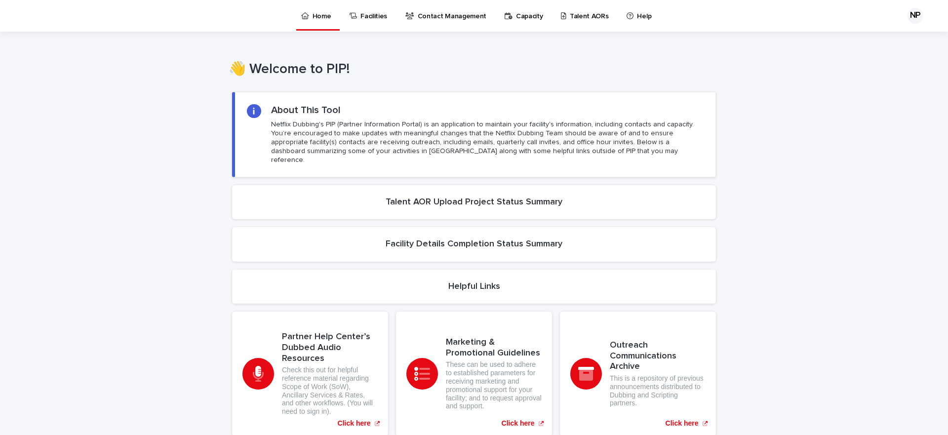 The width and height of the screenshot is (948, 435). Describe the element at coordinates (487, 142) in the screenshot. I see `p: Netflix Dubbing's PIP (Partner Information Portal) is an application to maintain your facility's ...` at that location.